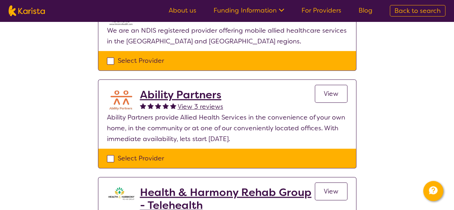  Describe the element at coordinates (365, 10) in the screenshot. I see `a: Blog` at that location.